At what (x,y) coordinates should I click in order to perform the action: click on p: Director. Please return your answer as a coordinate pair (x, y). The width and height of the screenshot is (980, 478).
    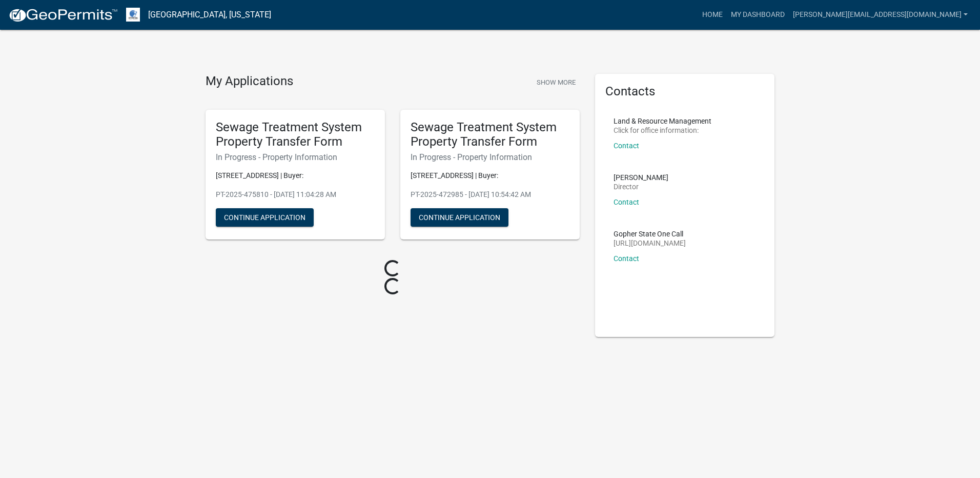
    Looking at the image, I should click on (641, 187).